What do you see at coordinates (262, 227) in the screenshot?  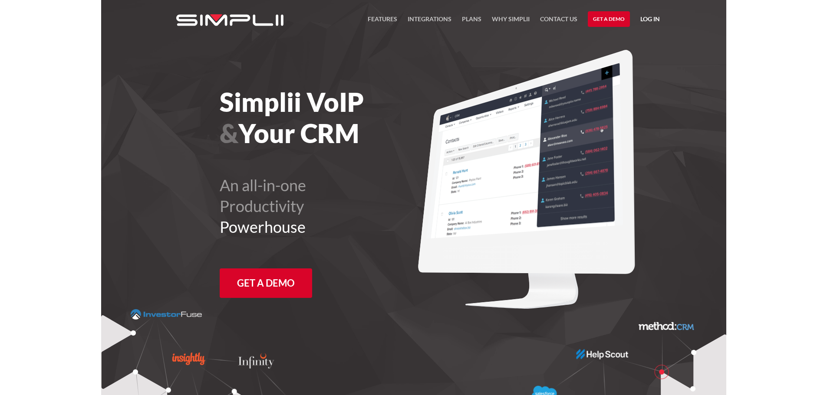 I see `span: Powerhouse` at bounding box center [262, 227].